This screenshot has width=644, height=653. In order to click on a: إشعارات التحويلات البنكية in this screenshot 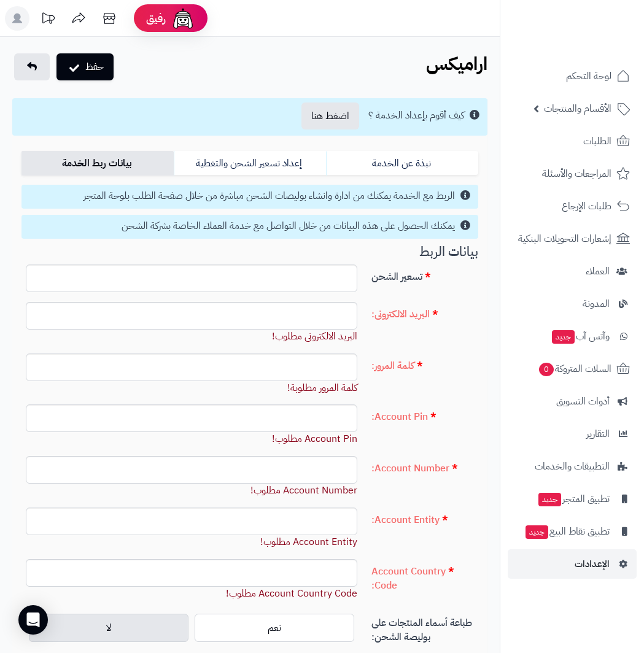, I will do `click(572, 239)`.